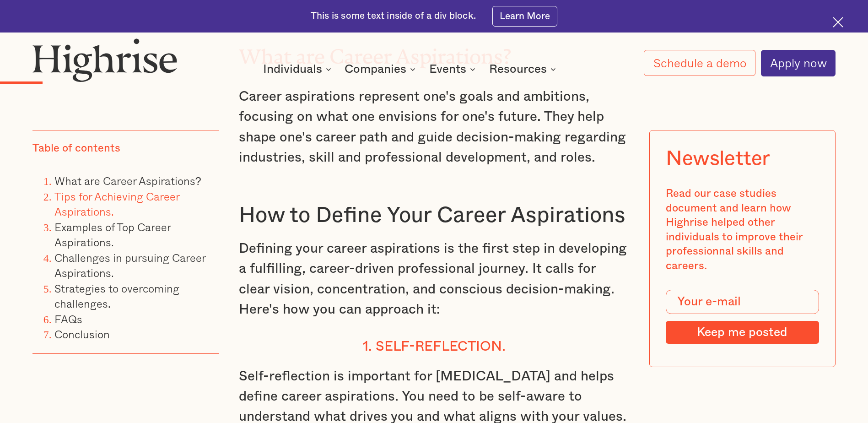 The width and height of the screenshot is (868, 423). What do you see at coordinates (742, 302) in the screenshot?
I see `input: Your e-mail` at bounding box center [742, 302].